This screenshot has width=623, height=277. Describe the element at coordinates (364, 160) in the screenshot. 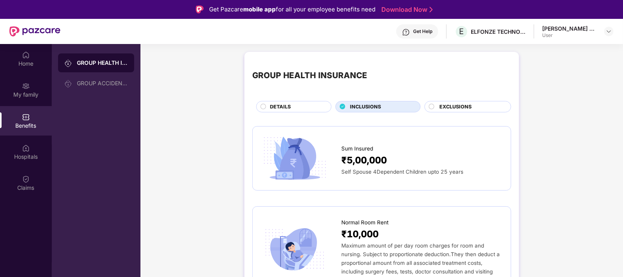

I see `span: ₹5,00,000` at that location.